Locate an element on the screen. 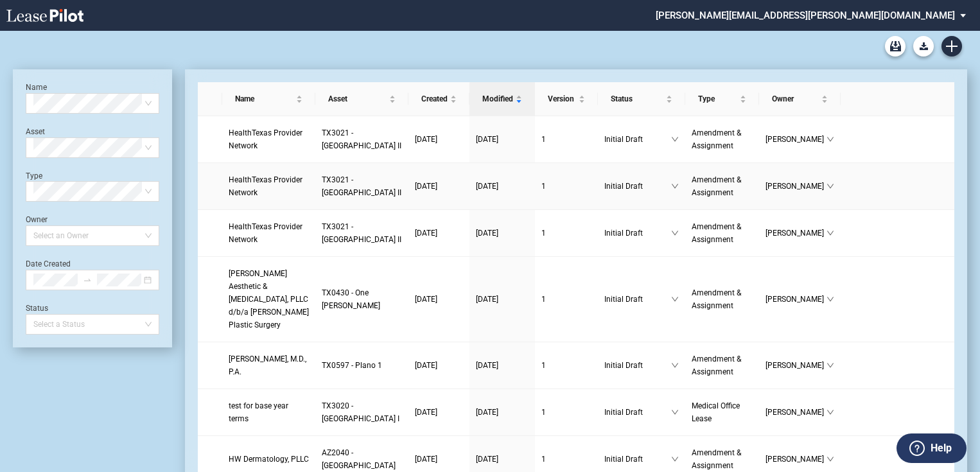 This screenshot has width=980, height=472. label: Name is located at coordinates (36, 87).